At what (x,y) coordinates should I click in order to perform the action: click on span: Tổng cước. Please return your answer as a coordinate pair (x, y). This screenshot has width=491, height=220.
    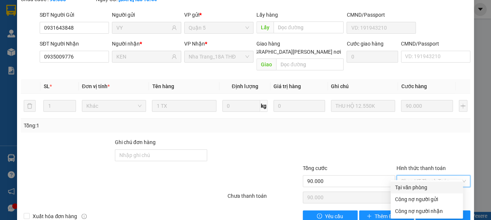
    Looking at the image, I should click on (315, 168).